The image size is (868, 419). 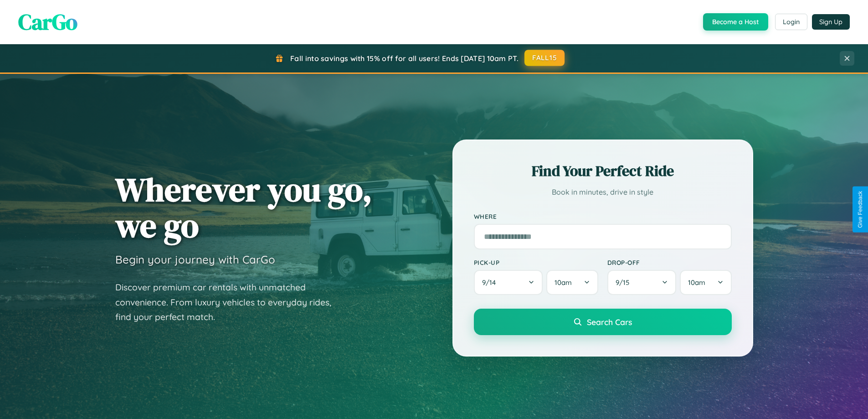 What do you see at coordinates (670, 262) in the screenshot?
I see `label: Drop-off` at bounding box center [670, 262].